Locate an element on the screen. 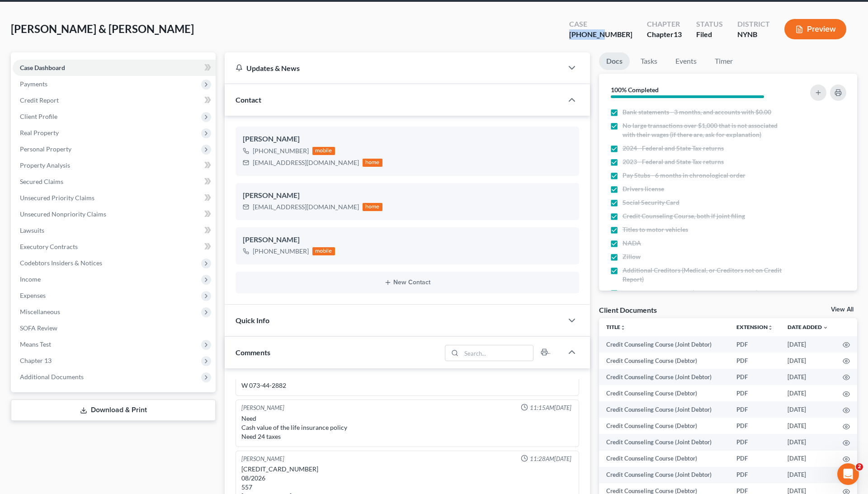 The height and width of the screenshot is (494, 868). div: Filed is located at coordinates (709, 34).